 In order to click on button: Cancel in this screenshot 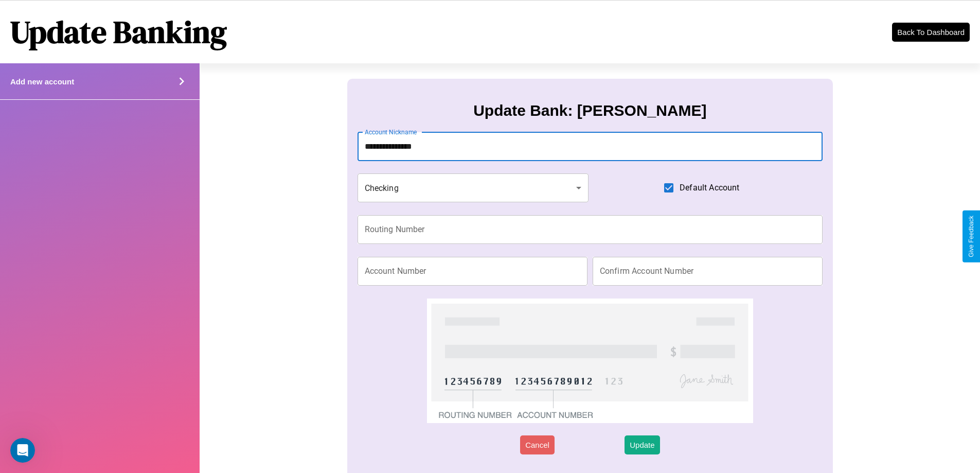, I will do `click(537, 445)`.